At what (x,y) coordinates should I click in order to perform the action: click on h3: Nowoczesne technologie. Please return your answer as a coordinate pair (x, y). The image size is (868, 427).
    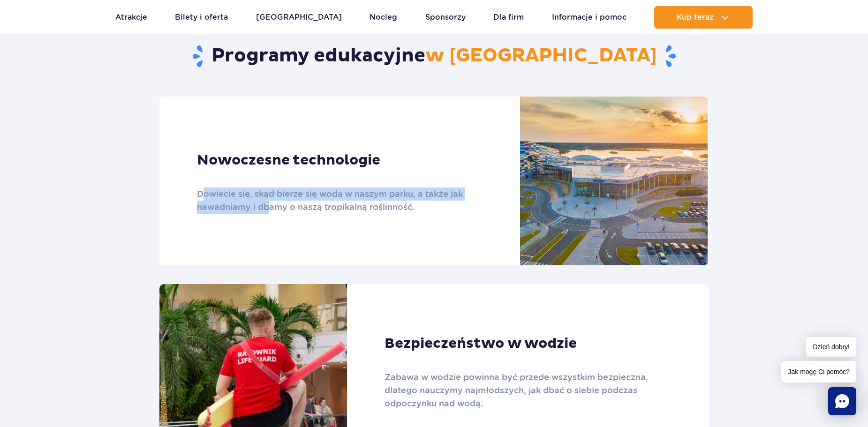
    Looking at the image, I should click on (289, 160).